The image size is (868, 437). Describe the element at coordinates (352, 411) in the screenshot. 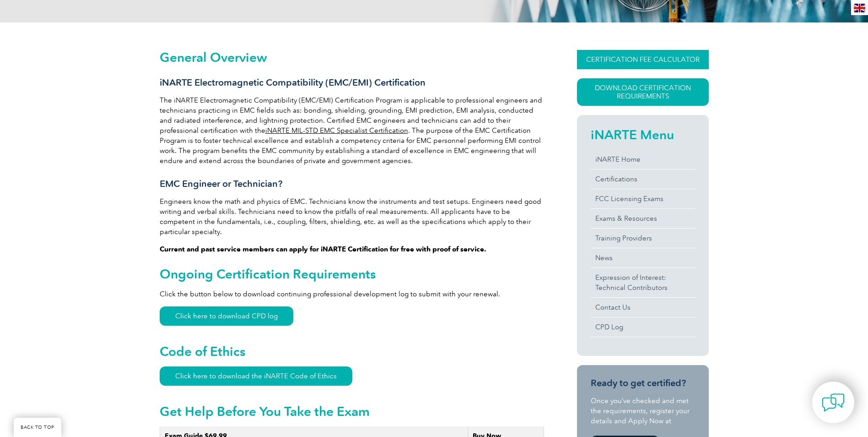

I see `h2: Get Help Before You Take the Exam` at that location.